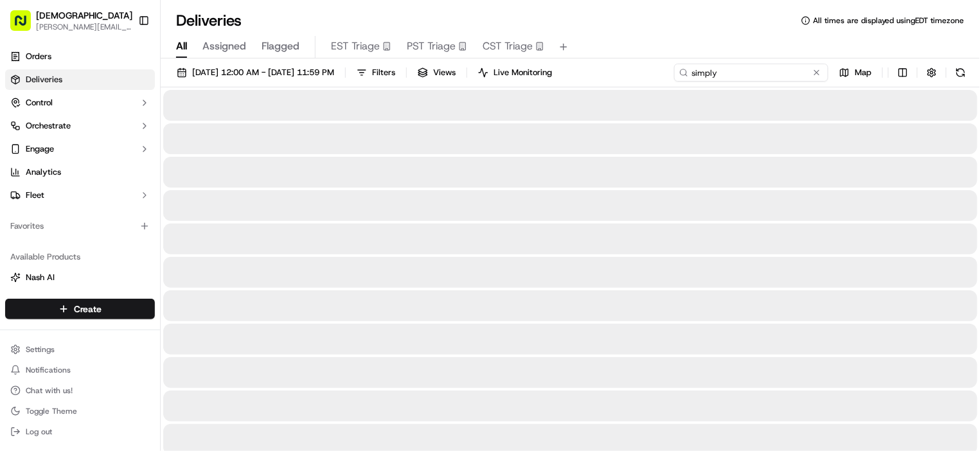 This screenshot has width=980, height=451. I want to click on input: Type to search, so click(751, 73).